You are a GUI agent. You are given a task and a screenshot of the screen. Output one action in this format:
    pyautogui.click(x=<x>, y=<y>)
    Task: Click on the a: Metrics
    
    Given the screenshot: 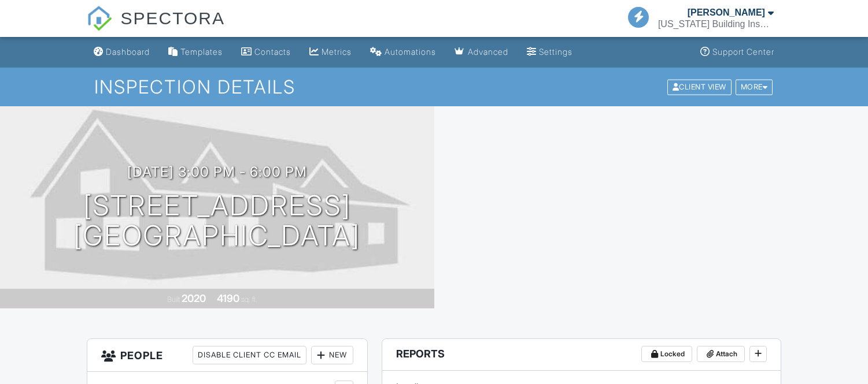 What is the action you would take?
    pyautogui.click(x=330, y=52)
    